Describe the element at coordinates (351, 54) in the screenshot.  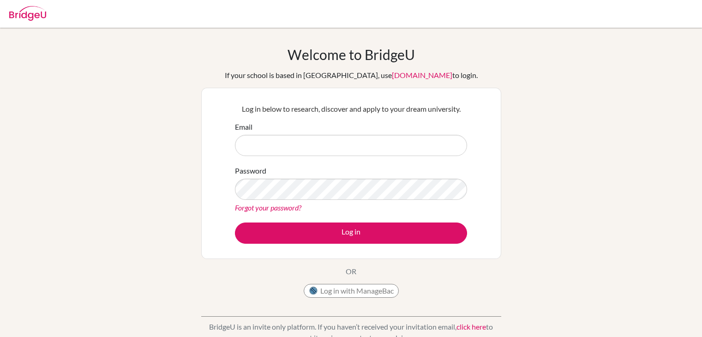
I see `h1: Welcome to BridgeU` at that location.